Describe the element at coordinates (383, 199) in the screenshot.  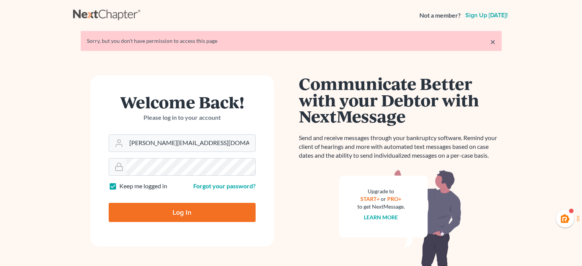
I see `span: or` at that location.